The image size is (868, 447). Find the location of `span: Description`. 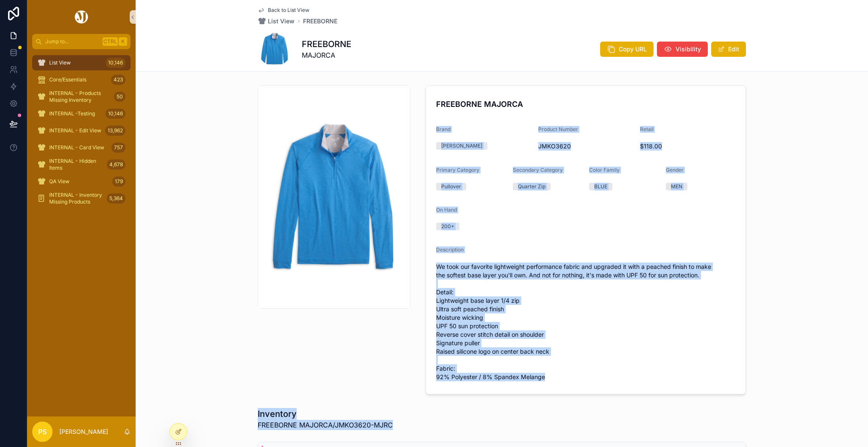

span: Description is located at coordinates (450, 250).